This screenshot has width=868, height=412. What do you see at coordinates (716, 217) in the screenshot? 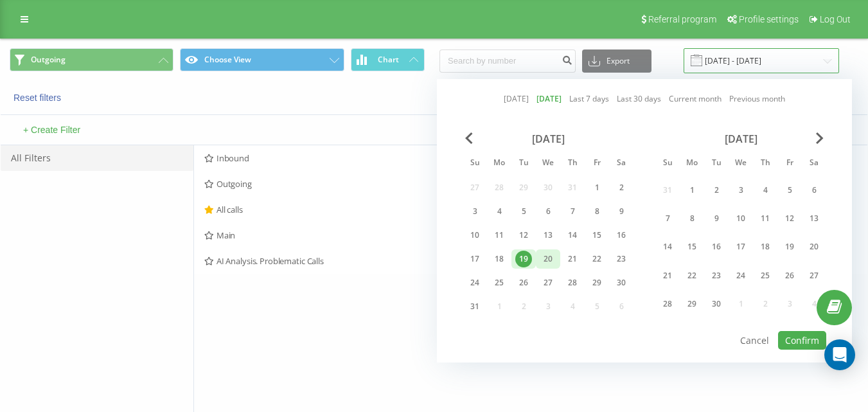
I see `div: Tue Sep 9, 2025` at bounding box center [716, 217].